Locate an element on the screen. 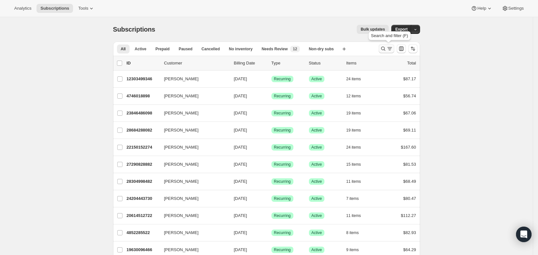 The width and height of the screenshot is (538, 255). p: 28684288082 is located at coordinates (143, 130).